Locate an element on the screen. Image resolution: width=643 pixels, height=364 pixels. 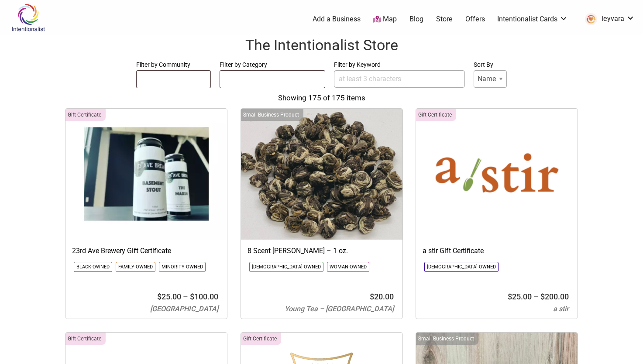
label: Filter by Community is located at coordinates (173, 65).